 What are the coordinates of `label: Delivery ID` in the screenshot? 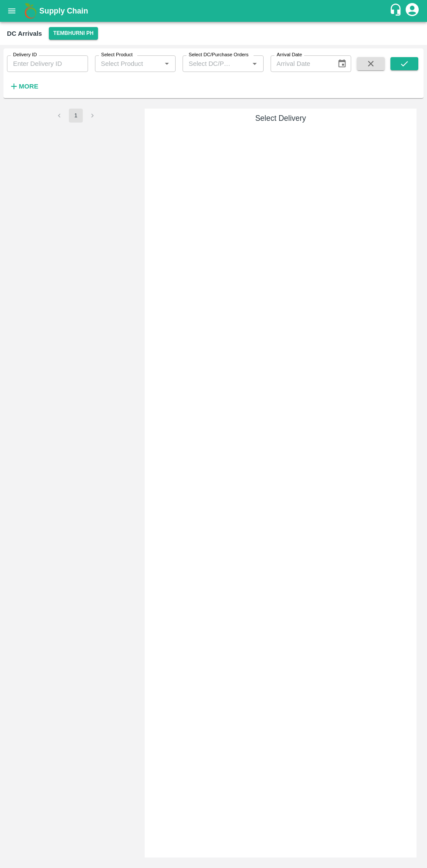 It's located at (25, 55).